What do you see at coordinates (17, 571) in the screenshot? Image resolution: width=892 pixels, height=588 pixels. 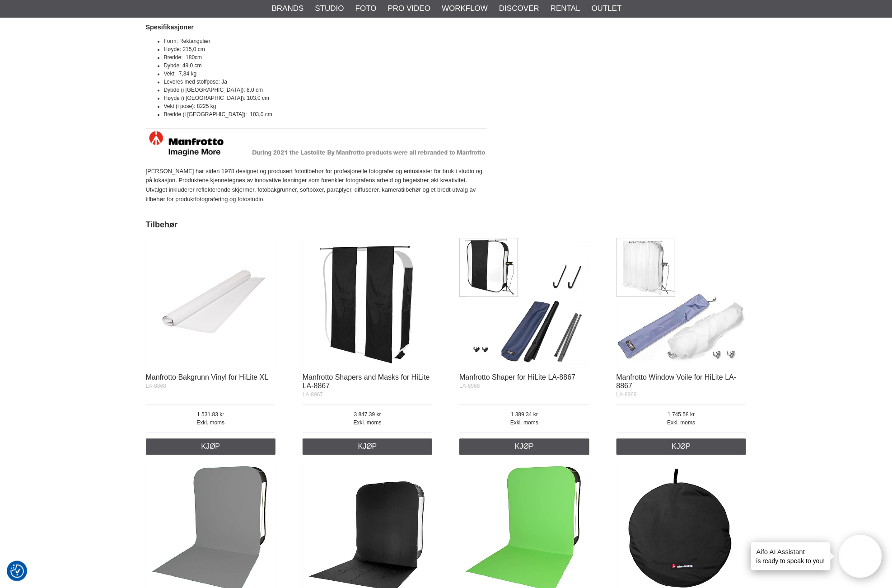 I see `img: Revisit consent button` at bounding box center [17, 571].